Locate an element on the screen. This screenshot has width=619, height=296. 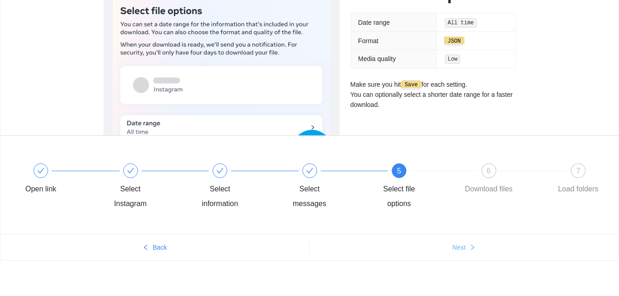
div: 7Load folders is located at coordinates (579, 180).